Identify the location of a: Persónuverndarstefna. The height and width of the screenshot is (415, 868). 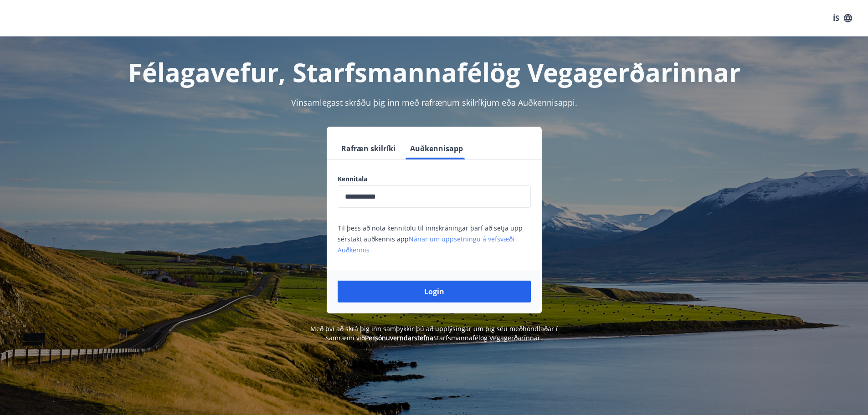
(399, 338).